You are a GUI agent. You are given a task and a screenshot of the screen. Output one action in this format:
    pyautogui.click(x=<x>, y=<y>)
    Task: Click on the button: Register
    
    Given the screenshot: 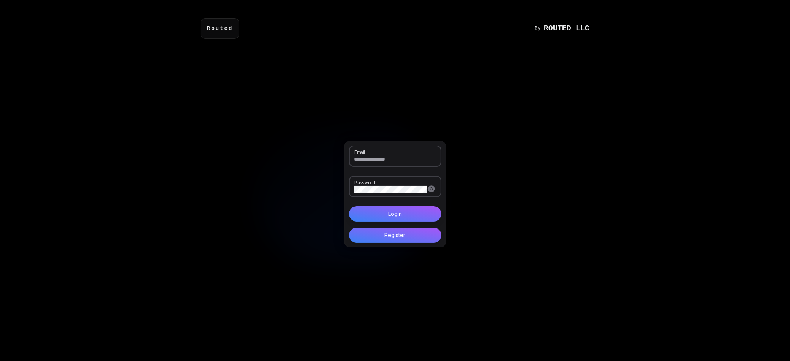 What is the action you would take?
    pyautogui.click(x=395, y=235)
    